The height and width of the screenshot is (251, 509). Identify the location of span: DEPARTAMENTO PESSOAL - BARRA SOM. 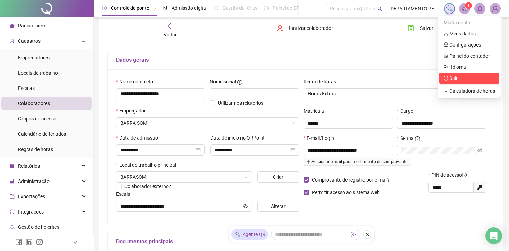
(415, 9).